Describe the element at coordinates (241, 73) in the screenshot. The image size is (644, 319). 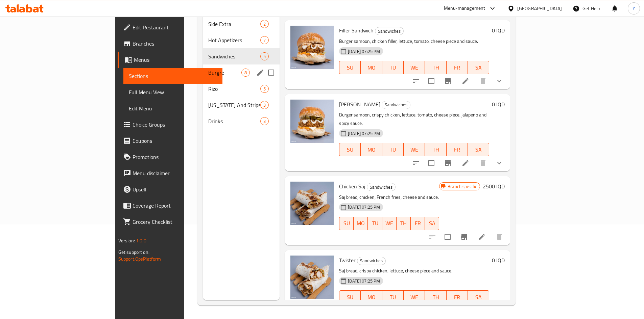
I see `div: Burgre8edit` at that location.